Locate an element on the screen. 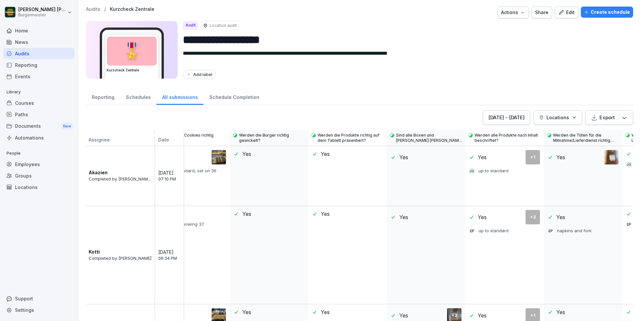 The width and height of the screenshot is (641, 321). p: Werden alle Produkte nach Inhalt beschriftet? is located at coordinates (508, 138).